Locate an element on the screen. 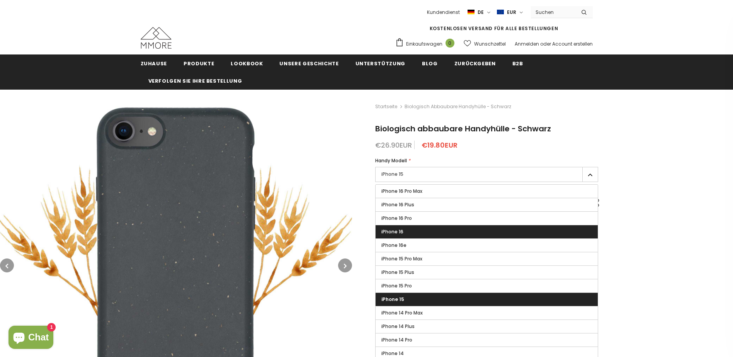 This screenshot has width=733, height=357. span: B2B is located at coordinates (518, 63).